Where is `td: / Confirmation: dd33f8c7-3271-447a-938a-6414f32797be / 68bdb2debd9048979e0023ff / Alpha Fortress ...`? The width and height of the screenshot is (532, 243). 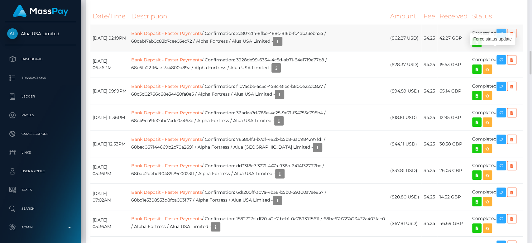 td: / Confirmation: dd33f8c7-3271-447a-938a-6414f32797be / 68bdb2debd9048979e0023ff / Alpha Fortress ... is located at coordinates (258, 170).